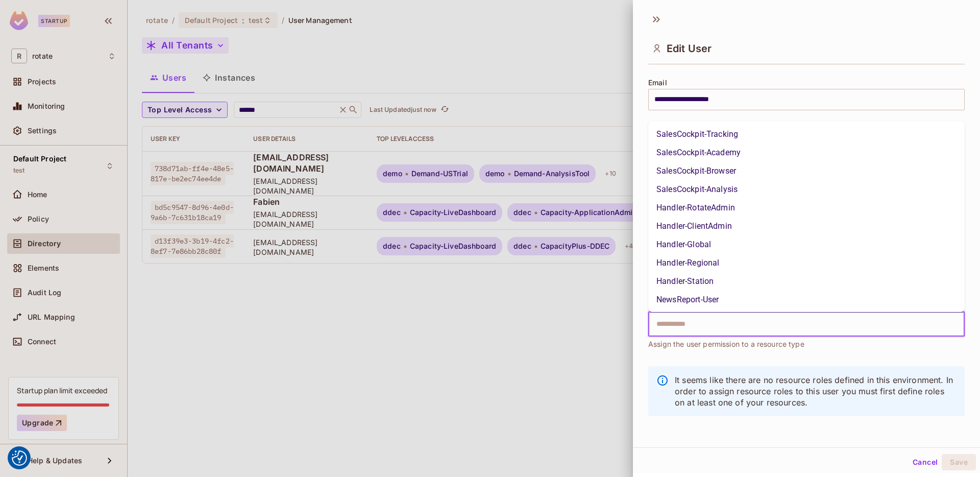  I want to click on button: Close, so click(960, 324).